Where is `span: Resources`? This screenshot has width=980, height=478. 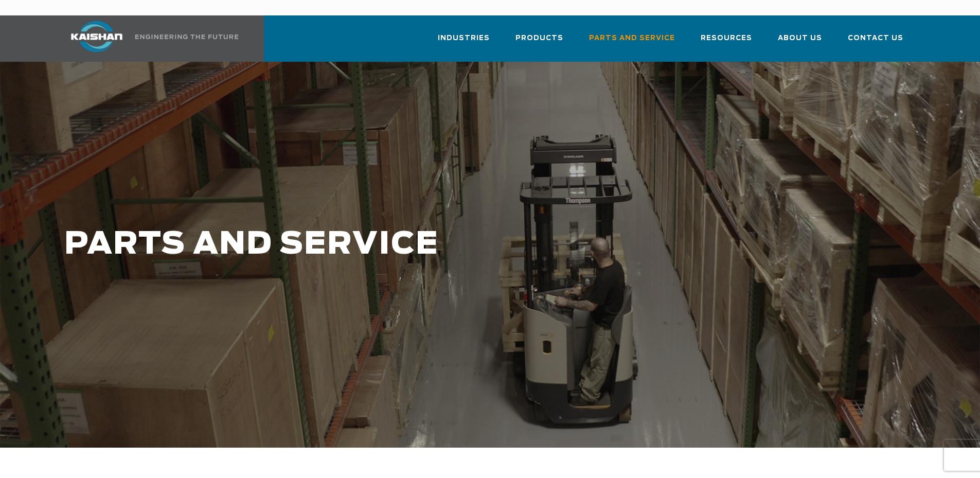
span: Resources is located at coordinates (727, 38).